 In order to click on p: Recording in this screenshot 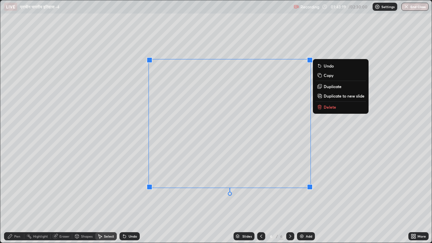, I will do `click(310, 7)`.